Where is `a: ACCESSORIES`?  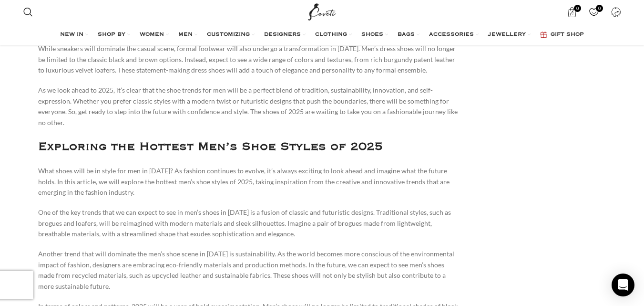 a: ACCESSORIES is located at coordinates (454, 35).